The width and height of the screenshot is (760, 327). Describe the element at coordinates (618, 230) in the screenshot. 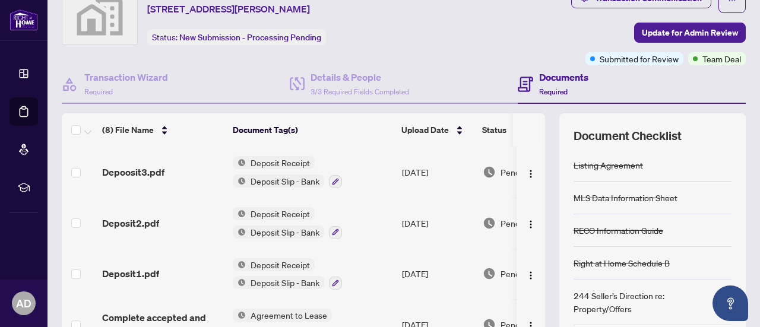

I see `div: RECO Information Guide` at that location.